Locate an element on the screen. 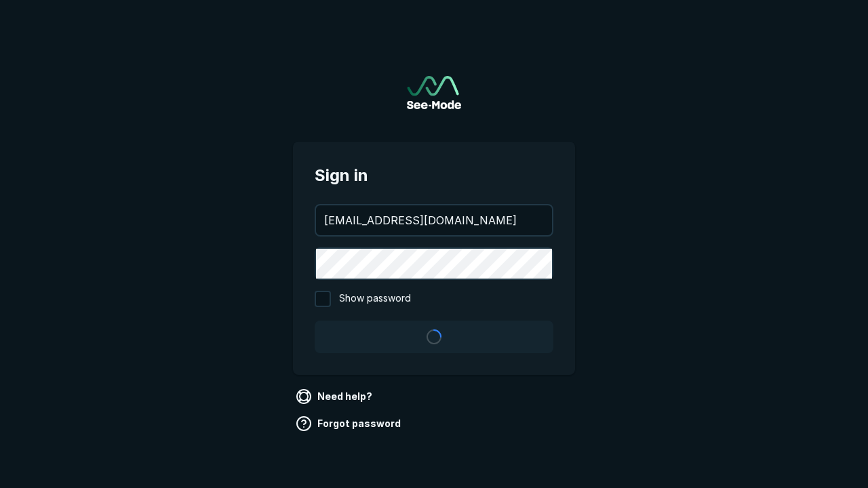 The image size is (868, 488). span: Show password is located at coordinates (375, 299).